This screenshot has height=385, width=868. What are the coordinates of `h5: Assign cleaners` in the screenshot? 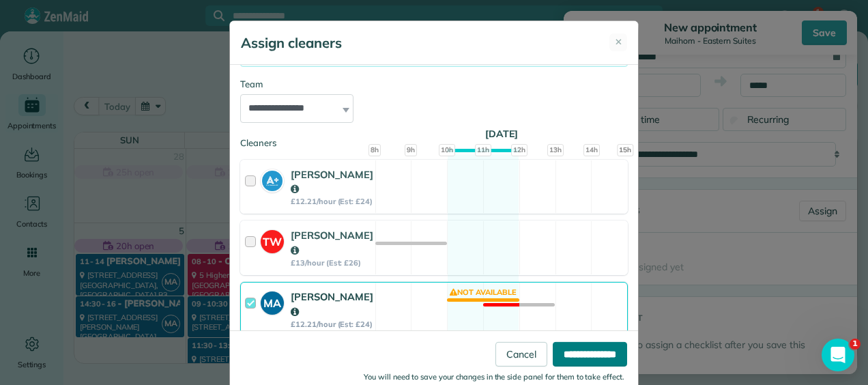 It's located at (292, 43).